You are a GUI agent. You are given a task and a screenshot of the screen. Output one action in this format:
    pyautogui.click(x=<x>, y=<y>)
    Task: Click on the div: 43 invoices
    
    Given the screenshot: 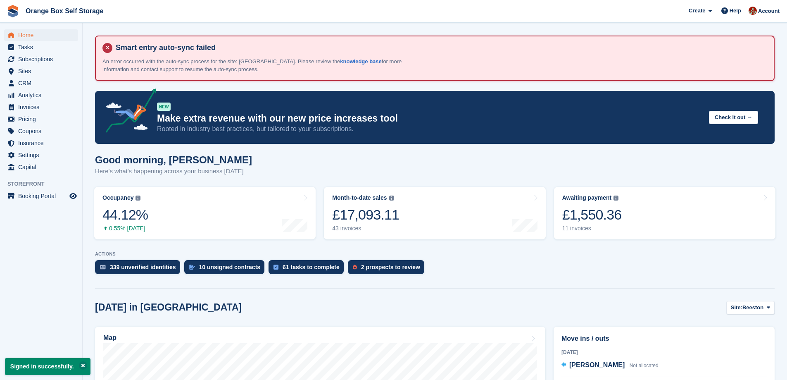 What is the action you would take?
    pyautogui.click(x=366, y=228)
    